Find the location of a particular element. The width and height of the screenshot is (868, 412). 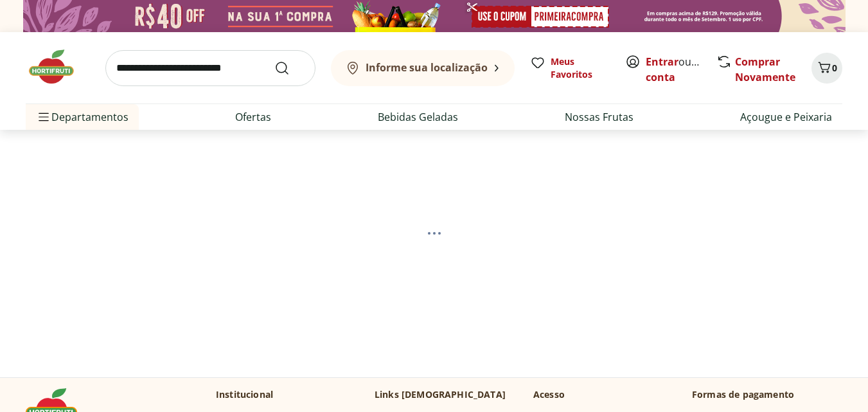

a: Entrar is located at coordinates (661, 62).